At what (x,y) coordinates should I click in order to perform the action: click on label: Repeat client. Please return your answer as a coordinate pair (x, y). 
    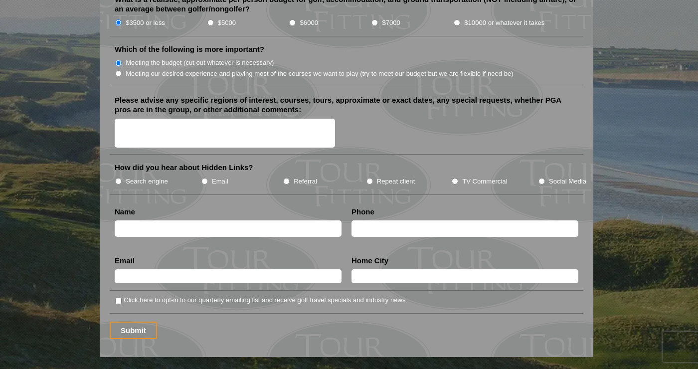
    Looking at the image, I should click on (396, 182).